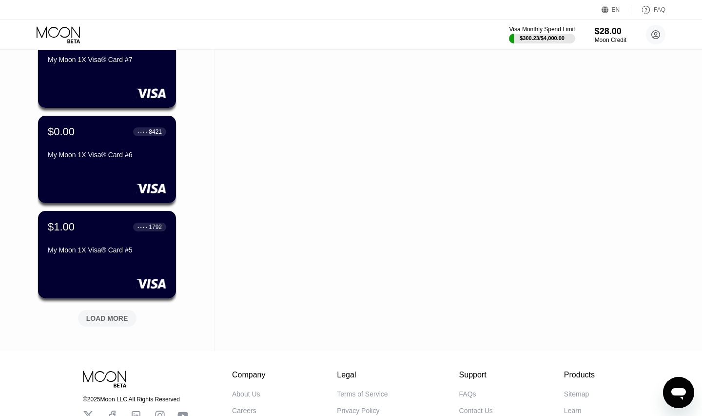 This screenshot has height=416, width=702. Describe the element at coordinates (542, 29) in the screenshot. I see `div: Visa Monthly Spend Limit` at that location.